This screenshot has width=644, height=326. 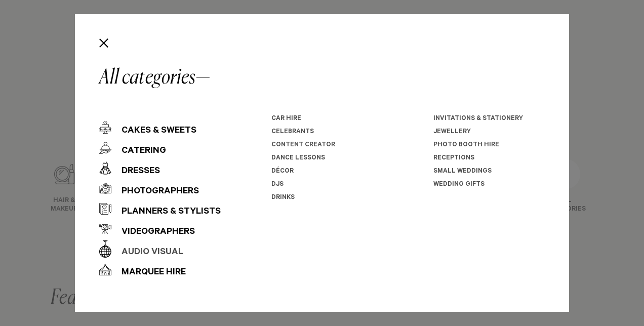 I want to click on div: Planners & Stylists, so click(x=166, y=212).